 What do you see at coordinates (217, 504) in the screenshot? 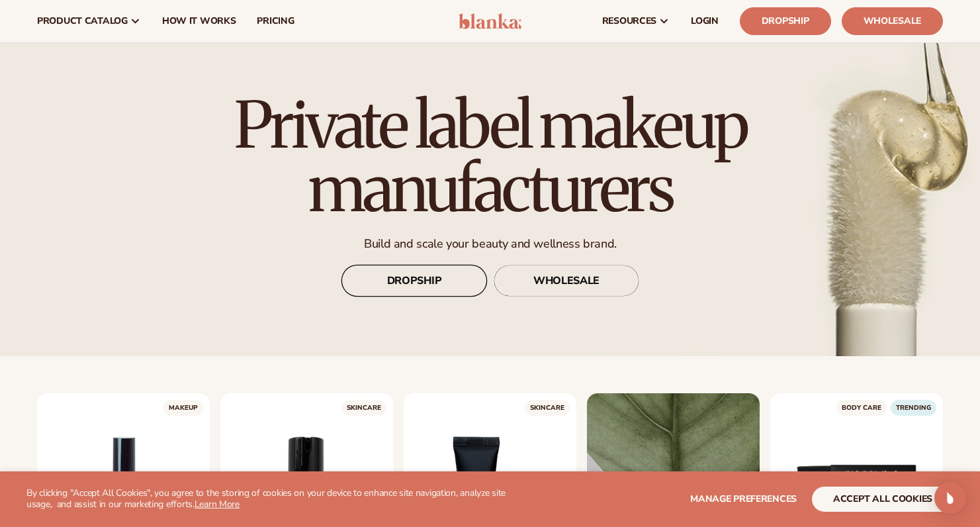
I see `a: Learn More` at bounding box center [217, 504].